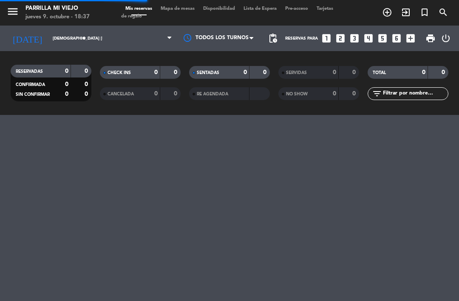 The width and height of the screenshot is (459, 301). Describe the element at coordinates (326, 38) in the screenshot. I see `i: looks_one` at that location.